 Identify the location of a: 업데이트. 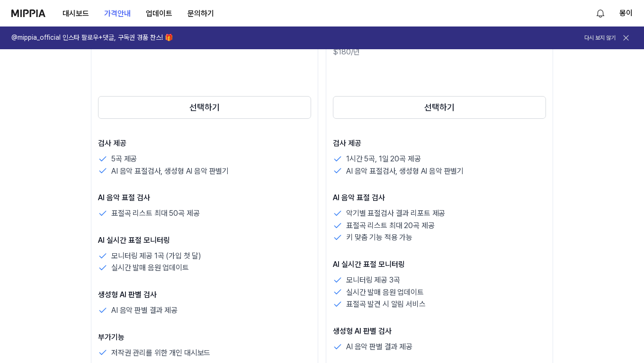
(159, 13).